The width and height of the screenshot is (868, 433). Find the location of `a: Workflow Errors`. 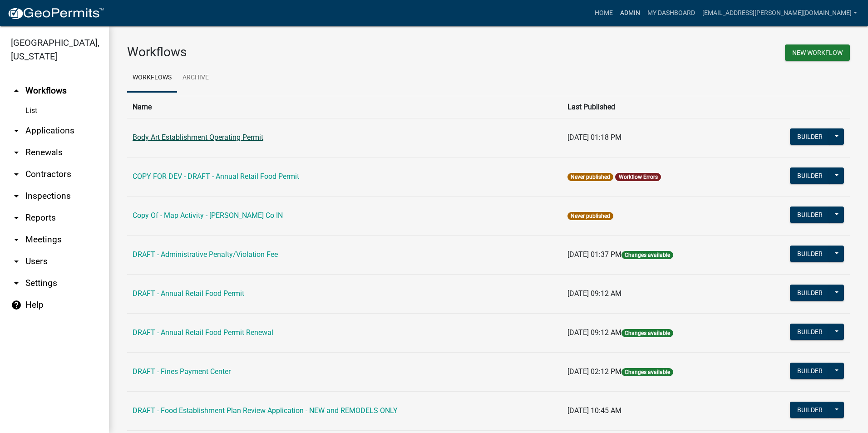

a: Workflow Errors is located at coordinates (638, 177).